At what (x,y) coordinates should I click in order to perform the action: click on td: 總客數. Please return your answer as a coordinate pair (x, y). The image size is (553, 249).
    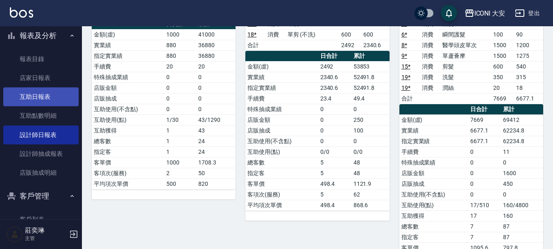
    Looking at the image, I should click on (434, 226).